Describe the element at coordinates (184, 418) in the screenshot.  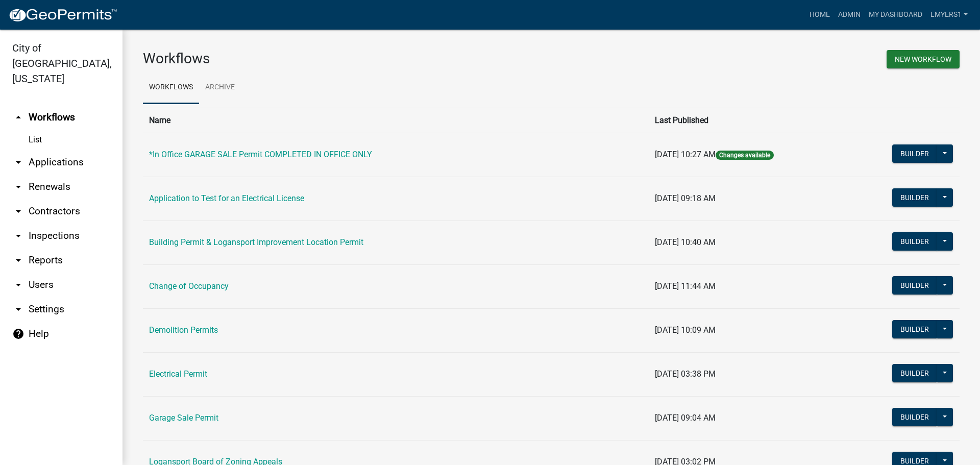
I see `a: Garage Sale Permit` at that location.